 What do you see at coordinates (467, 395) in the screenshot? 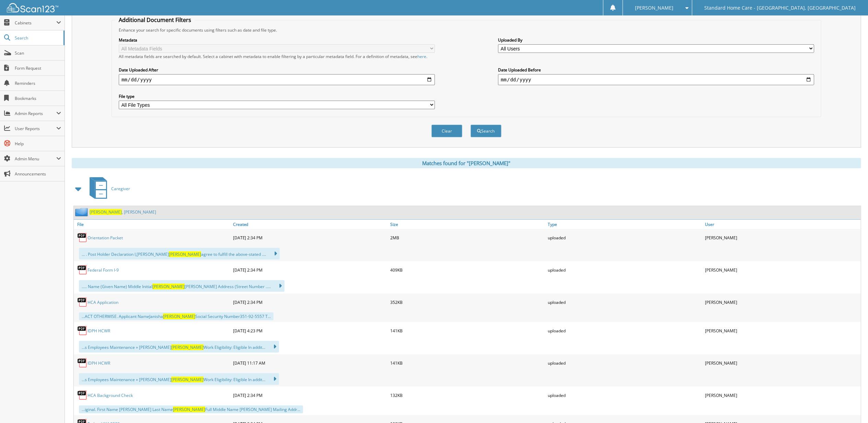
I see `div: 132KB` at bounding box center [467, 395].